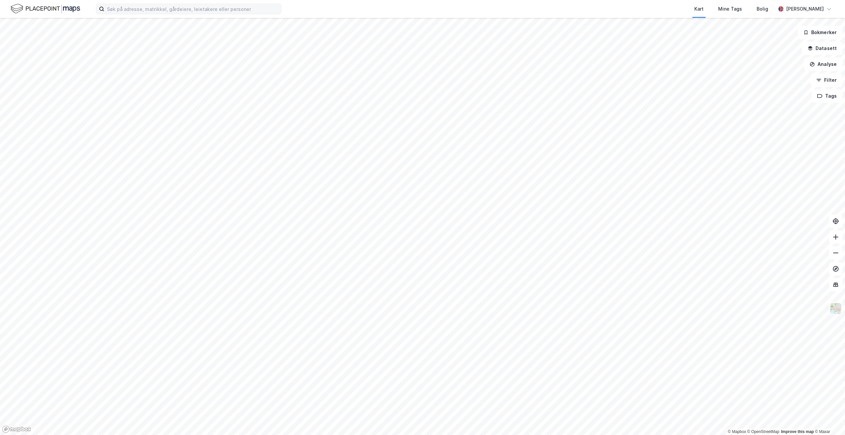 The height and width of the screenshot is (435, 845). I want to click on button: Analyse, so click(823, 64).